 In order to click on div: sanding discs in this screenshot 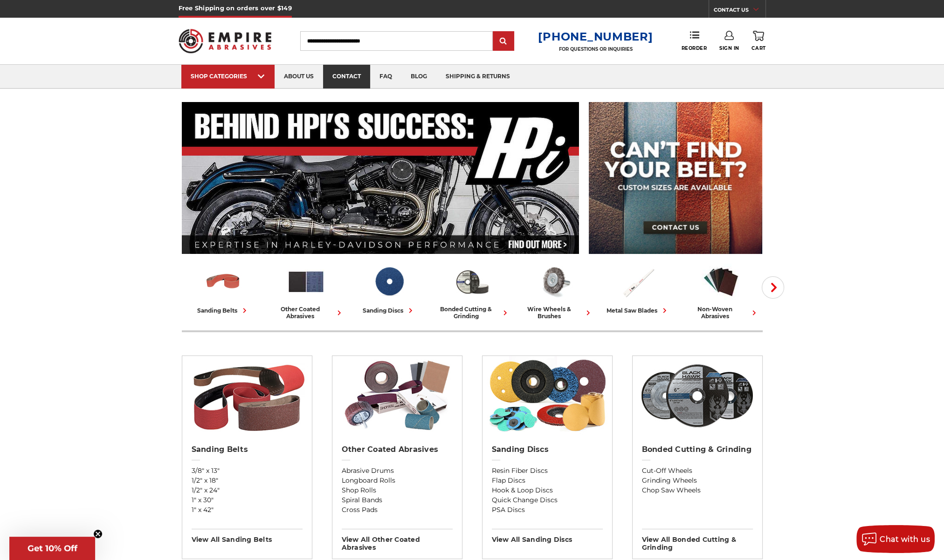, I will do `click(389, 311)`.